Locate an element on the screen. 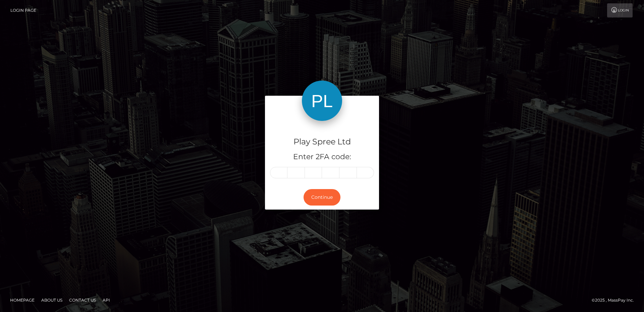  img: Play Spree Ltd is located at coordinates (322, 101).